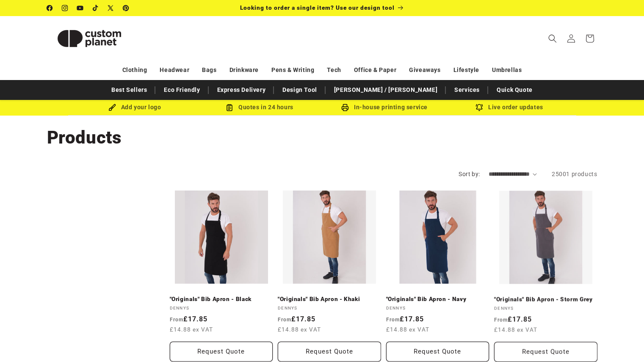 The width and height of the screenshot is (644, 362). What do you see at coordinates (242, 90) in the screenshot?
I see `a: Express Delivery` at bounding box center [242, 90].